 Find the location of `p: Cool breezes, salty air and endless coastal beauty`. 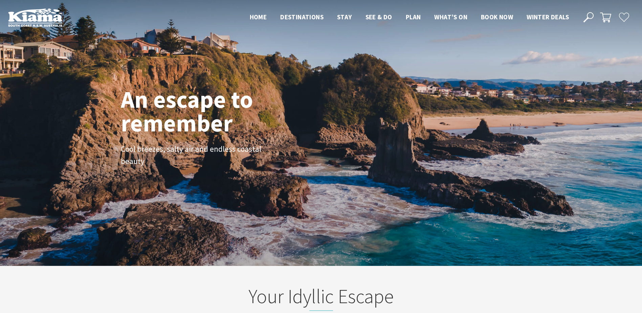

p: Cool breezes, salty air and endless coastal beauty is located at coordinates (197, 155).